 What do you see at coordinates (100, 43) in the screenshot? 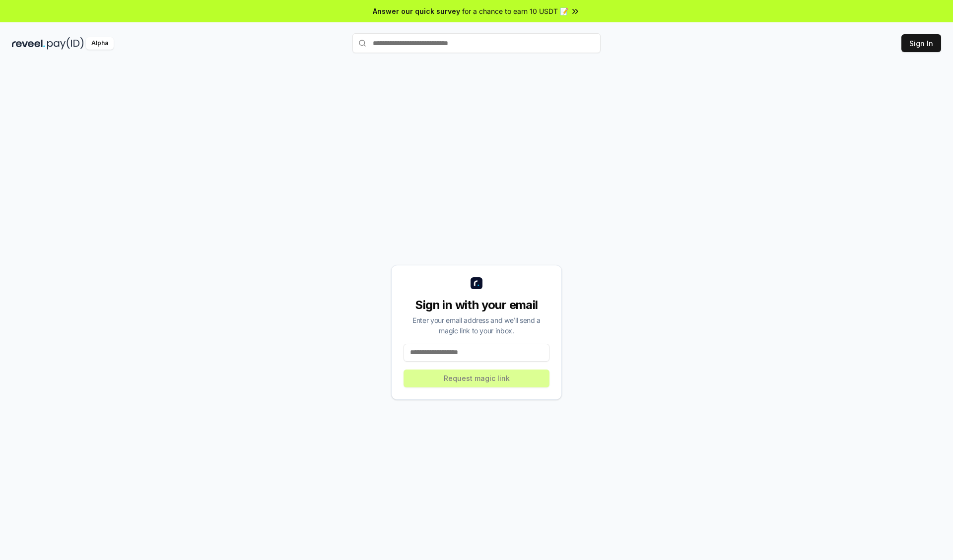
I see `div: Alpha` at bounding box center [100, 43].